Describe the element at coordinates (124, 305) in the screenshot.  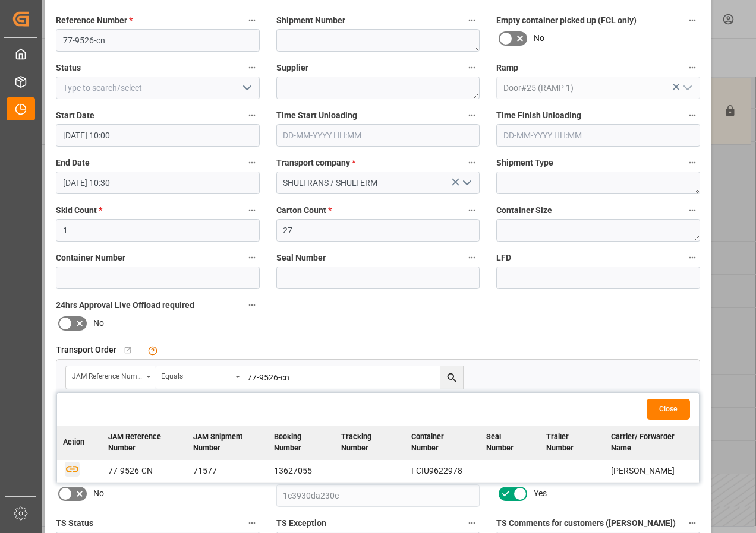
I see `span: 24hrs Approval Live Offload required` at that location.